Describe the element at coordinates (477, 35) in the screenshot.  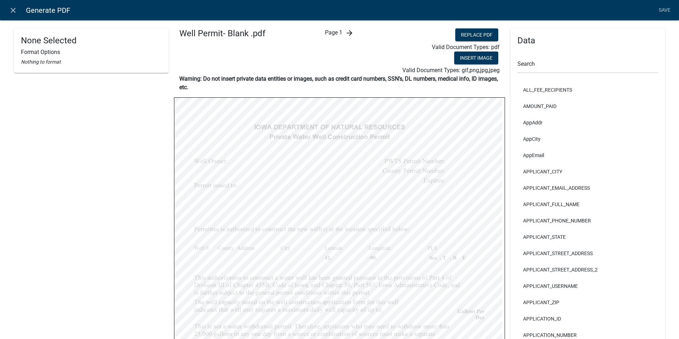
I see `button: Replace PDF` at that location.